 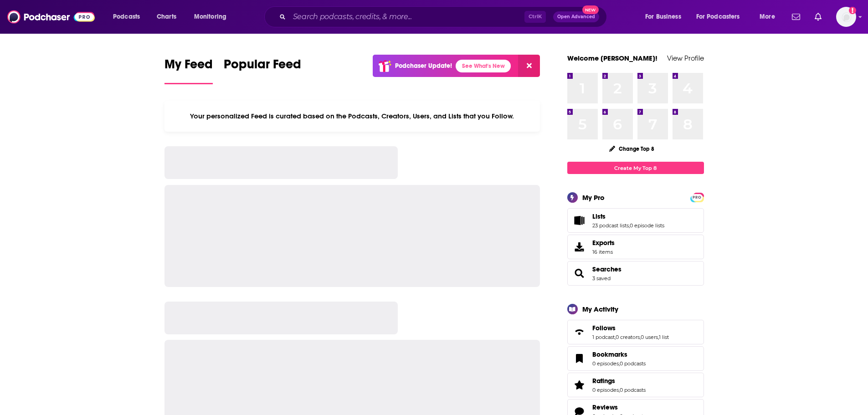 I want to click on button: Change Top 8, so click(x=632, y=148).